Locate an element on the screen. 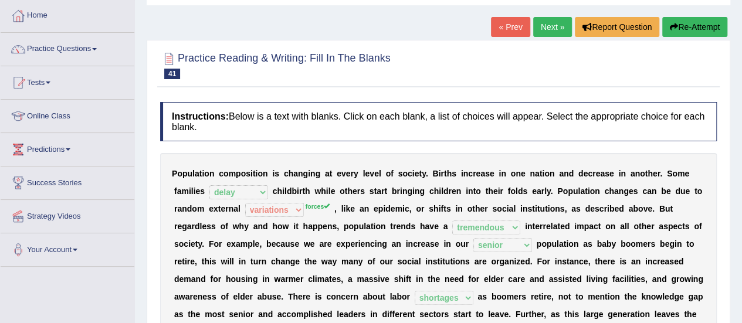 The height and width of the screenshot is (323, 742). b: f is located at coordinates (175, 191).